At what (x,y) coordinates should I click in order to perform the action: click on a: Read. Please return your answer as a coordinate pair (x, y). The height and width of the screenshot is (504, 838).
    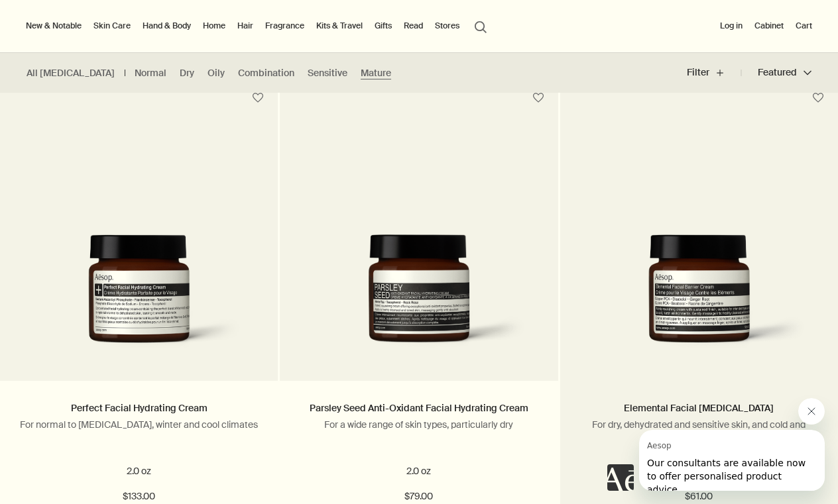
    Looking at the image, I should click on (413, 26).